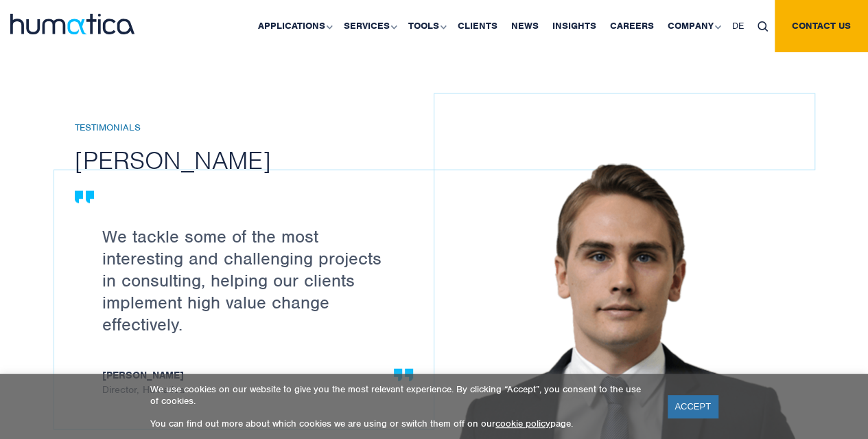 This screenshot has height=439, width=868. Describe the element at coordinates (762, 26) in the screenshot. I see `img: search_icon` at that location.